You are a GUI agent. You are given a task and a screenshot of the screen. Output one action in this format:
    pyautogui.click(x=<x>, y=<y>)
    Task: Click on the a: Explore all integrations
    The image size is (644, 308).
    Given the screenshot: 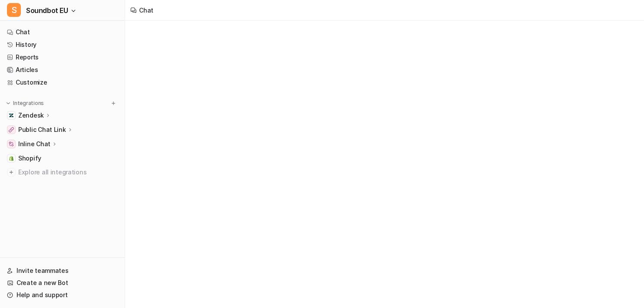 What is the action you would take?
    pyautogui.click(x=62, y=173)
    